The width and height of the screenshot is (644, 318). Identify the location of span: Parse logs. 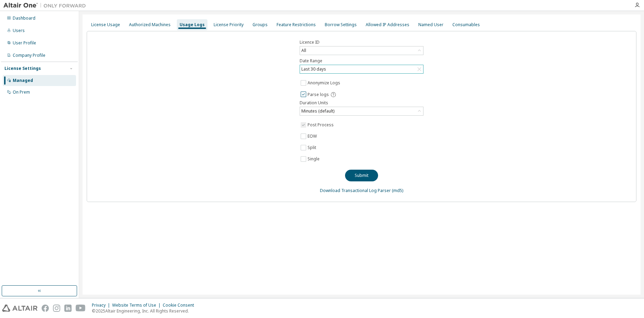
(318, 95).